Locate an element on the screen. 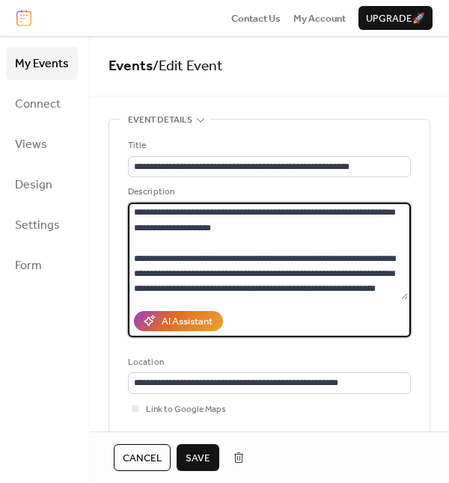 The width and height of the screenshot is (449, 483). span: Save is located at coordinates (197, 458).